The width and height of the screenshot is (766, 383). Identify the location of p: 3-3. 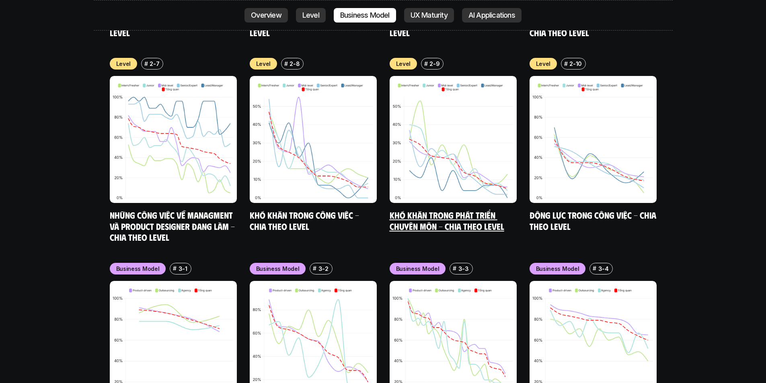
(464, 269).